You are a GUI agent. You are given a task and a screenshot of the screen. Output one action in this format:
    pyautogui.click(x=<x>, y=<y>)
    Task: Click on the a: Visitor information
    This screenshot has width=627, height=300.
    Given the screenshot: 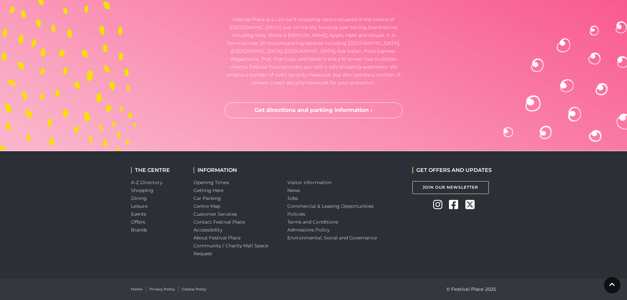 What is the action you would take?
    pyautogui.click(x=310, y=182)
    